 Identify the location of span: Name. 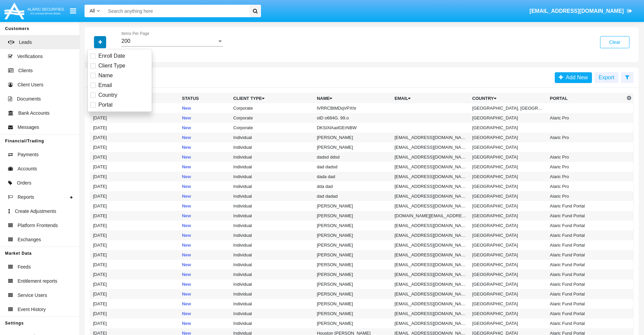
(105, 76).